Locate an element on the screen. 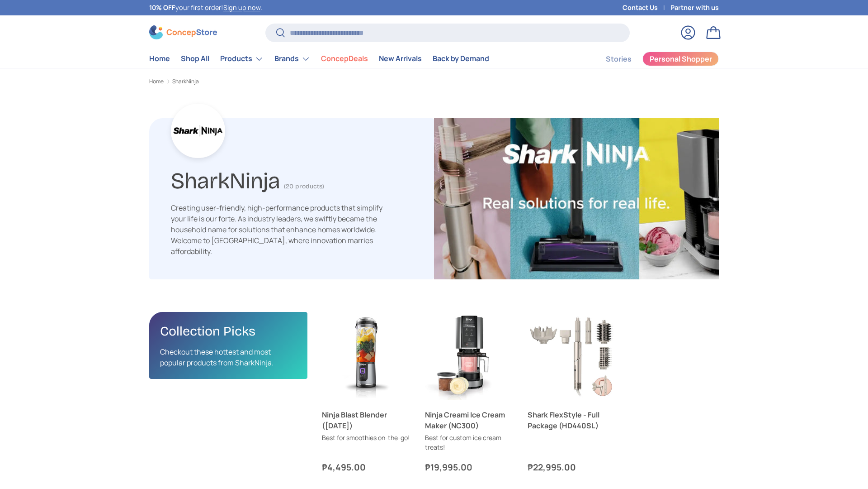 The width and height of the screenshot is (868, 489). nav: Secondary is located at coordinates (652, 59).